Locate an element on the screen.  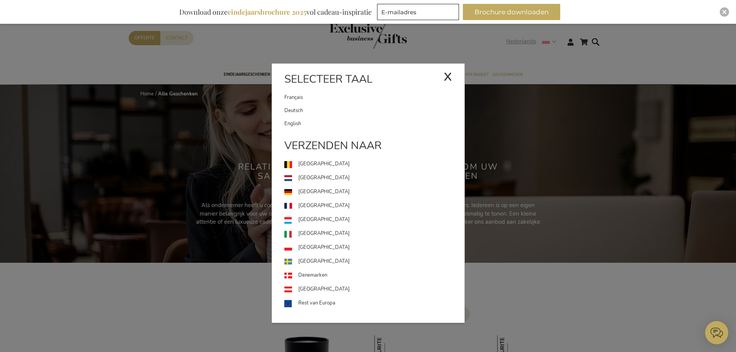
div: x is located at coordinates (448, 76).